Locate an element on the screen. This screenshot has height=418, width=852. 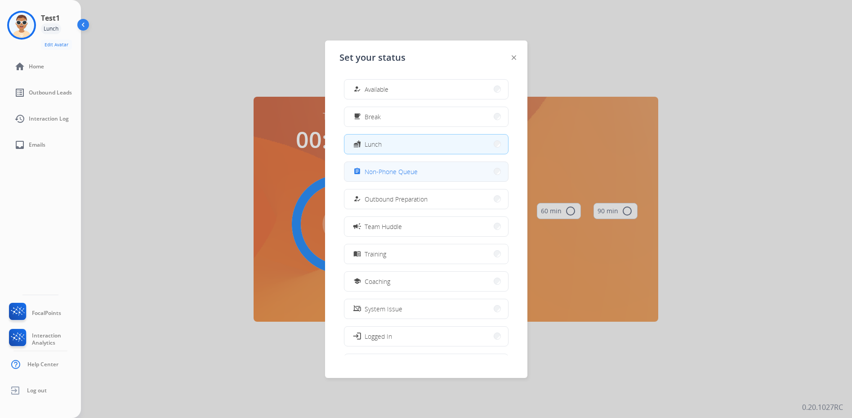
button: Coaching is located at coordinates (426, 281).